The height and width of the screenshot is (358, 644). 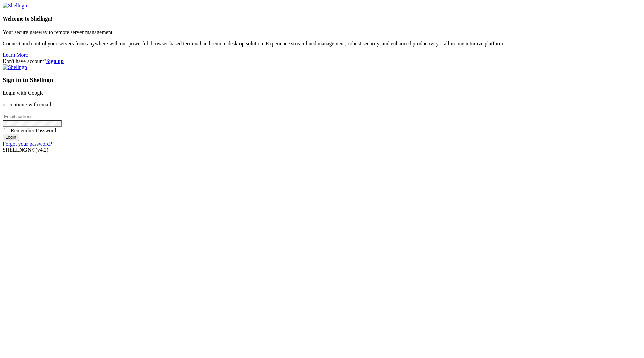 What do you see at coordinates (23, 93) in the screenshot?
I see `a: Login with Google` at bounding box center [23, 93].